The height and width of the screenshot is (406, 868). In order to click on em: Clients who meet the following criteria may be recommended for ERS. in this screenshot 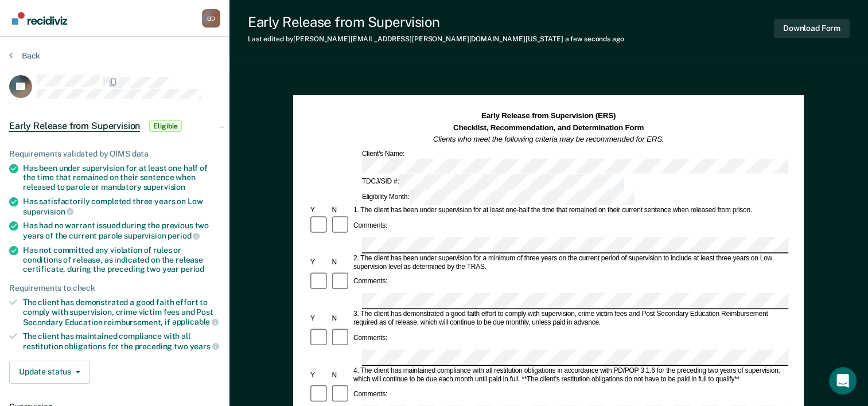, I will do `click(549, 139)`.